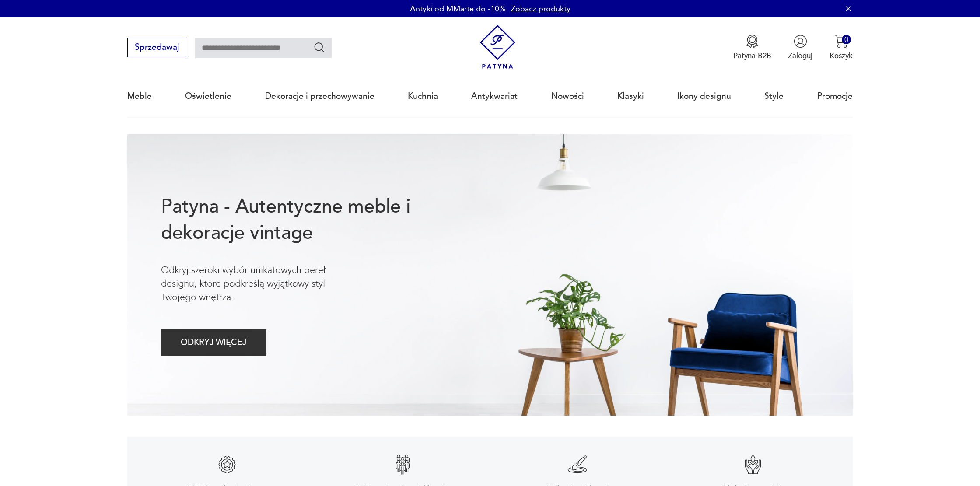 The image size is (980, 486). I want to click on button: Szukaj, so click(320, 48).